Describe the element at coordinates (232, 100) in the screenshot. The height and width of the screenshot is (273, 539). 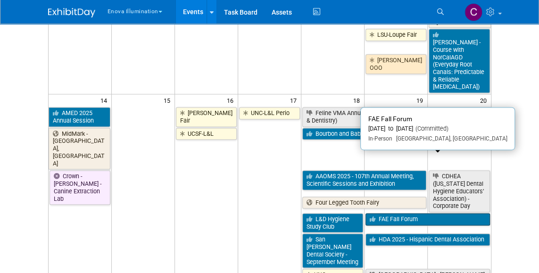
I see `span: 16` at that location.